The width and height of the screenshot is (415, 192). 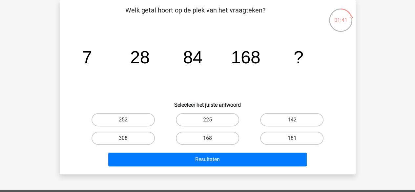 What do you see at coordinates (208, 160) in the screenshot?
I see `button: Resultaten` at bounding box center [208, 160].